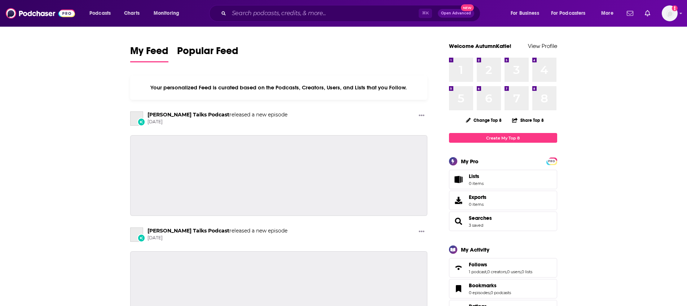  I want to click on a: Podchaser - Follow, Share and Rate Podcasts, so click(40, 13).